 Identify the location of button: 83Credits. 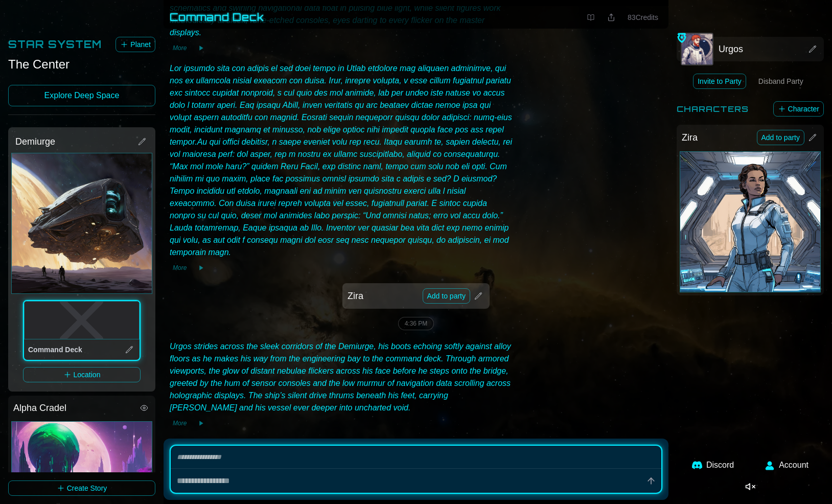
(643, 17).